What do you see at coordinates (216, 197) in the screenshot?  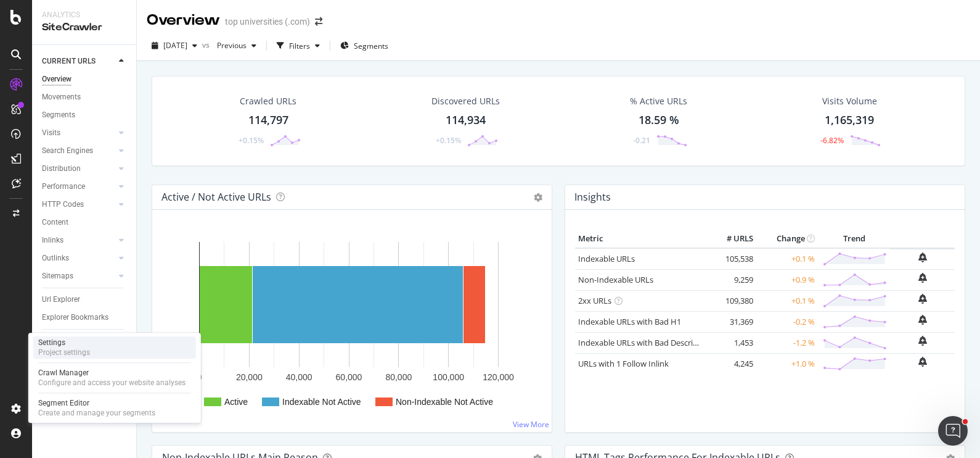 I see `h4: Active / Not Active URLs` at bounding box center [216, 197].